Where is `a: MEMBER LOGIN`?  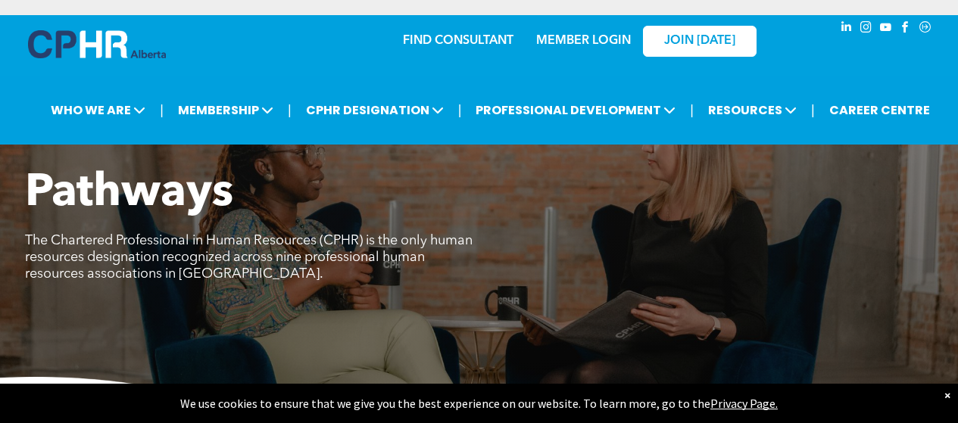
a: MEMBER LOGIN is located at coordinates (583, 41).